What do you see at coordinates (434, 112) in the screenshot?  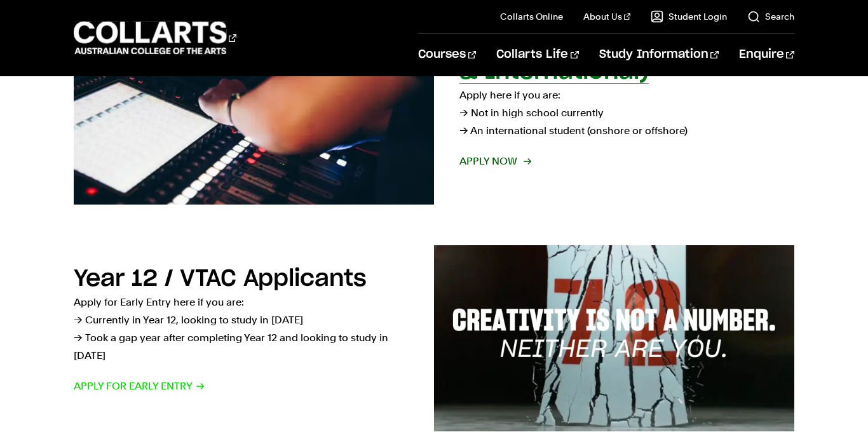 I see `a: Direct Applicants (Domestic & International) Apply here if you are:→ Not in high school currently...` at bounding box center [434, 112].